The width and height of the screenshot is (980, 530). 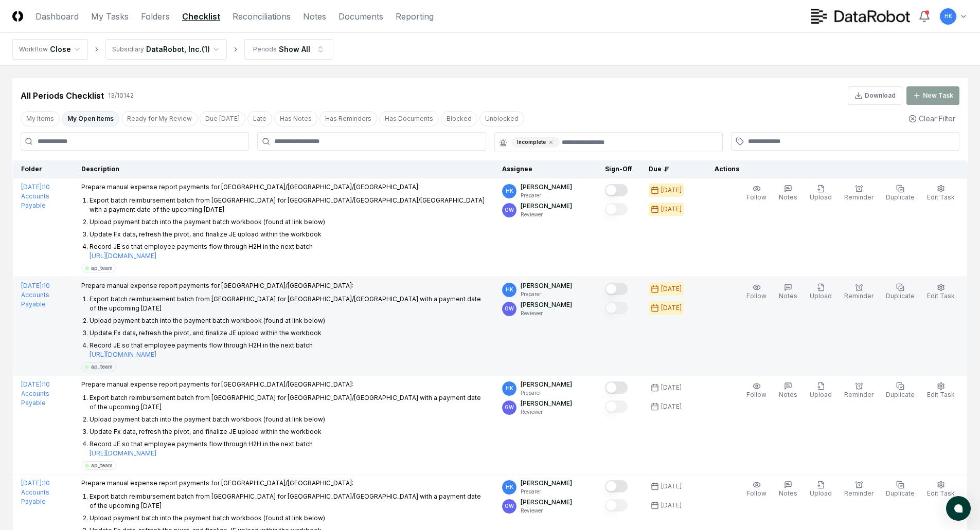 I want to click on a: Notes, so click(x=314, y=16).